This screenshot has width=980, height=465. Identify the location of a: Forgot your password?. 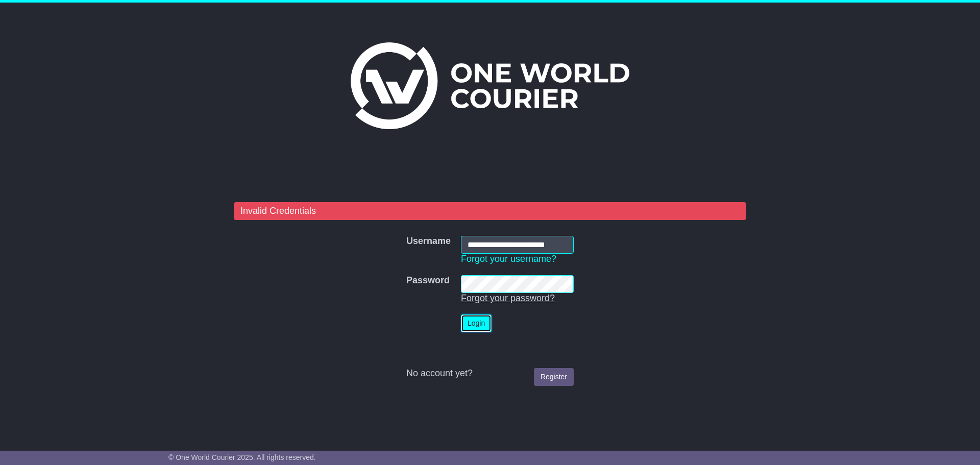
(508, 298).